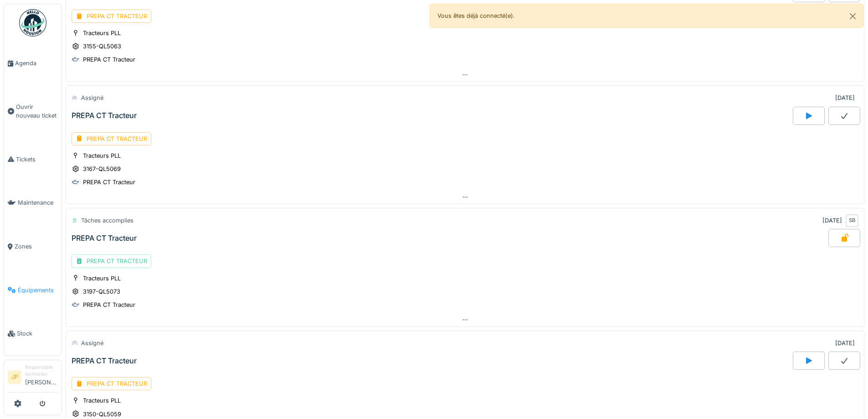  I want to click on div: SB, so click(852, 220).